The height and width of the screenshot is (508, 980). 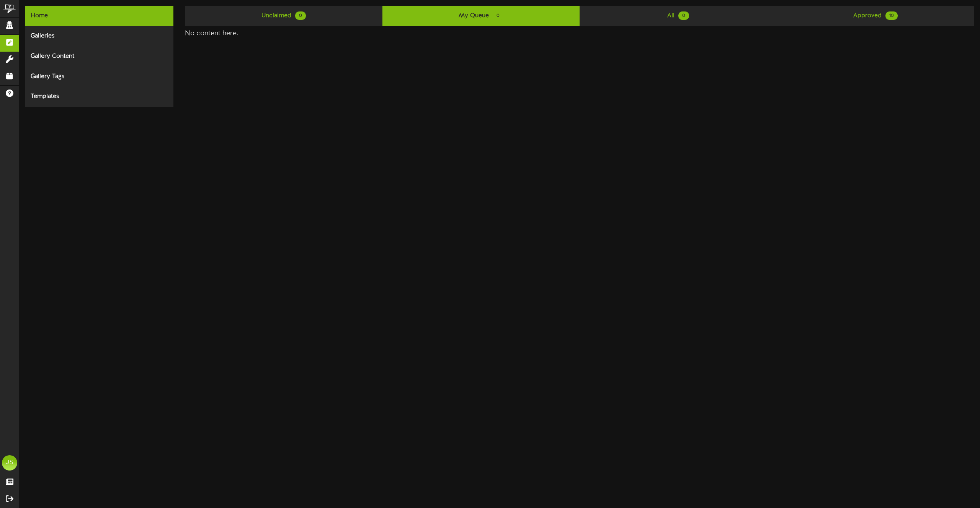 I want to click on div: JS, so click(x=10, y=463).